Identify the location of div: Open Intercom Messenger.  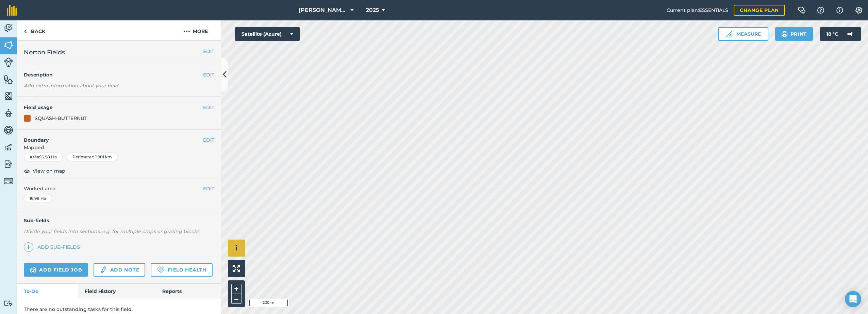
(852, 299).